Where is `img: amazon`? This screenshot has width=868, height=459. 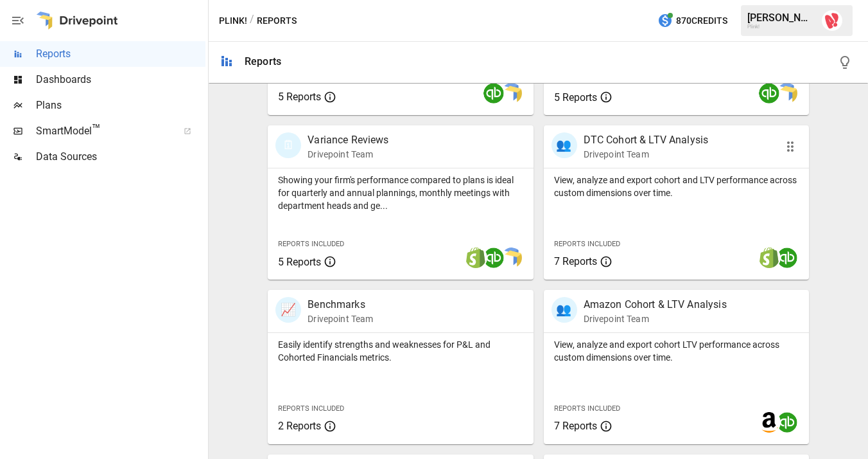 img: amazon is located at coordinates (769, 423).